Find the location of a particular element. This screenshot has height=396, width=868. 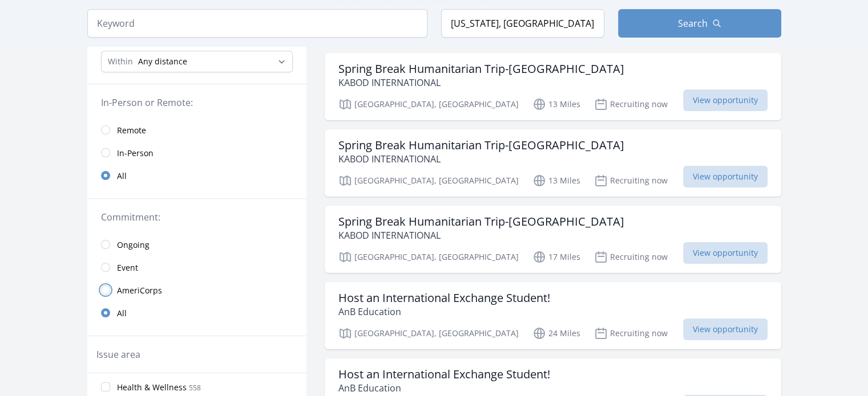

span: AmeriCorps is located at coordinates (139, 290).